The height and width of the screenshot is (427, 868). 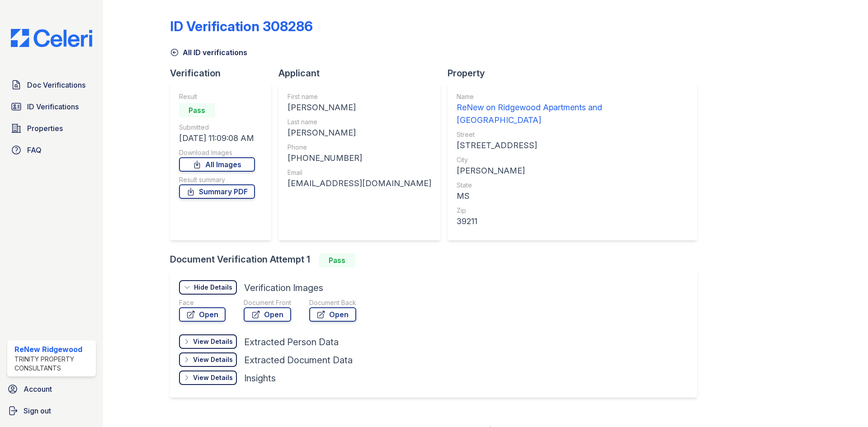 I want to click on button: Sign out, so click(x=52, y=411).